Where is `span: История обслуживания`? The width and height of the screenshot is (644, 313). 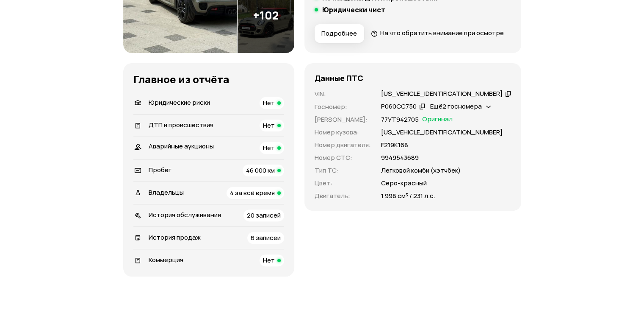
span: История обслуживания is located at coordinates (184, 214).